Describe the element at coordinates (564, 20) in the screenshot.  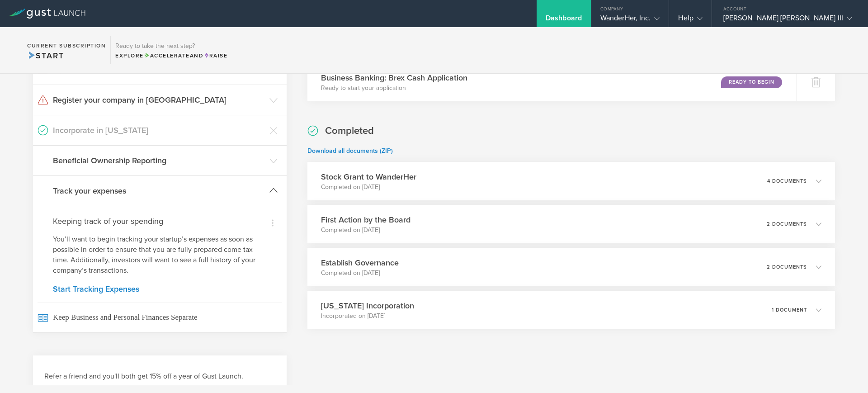
I see `div: Dashboard` at that location.